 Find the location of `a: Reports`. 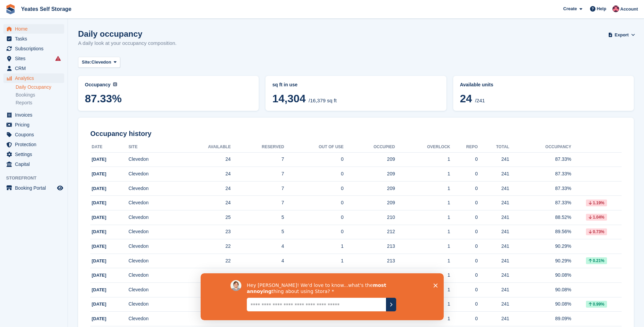

a: Reports is located at coordinates (40, 102).